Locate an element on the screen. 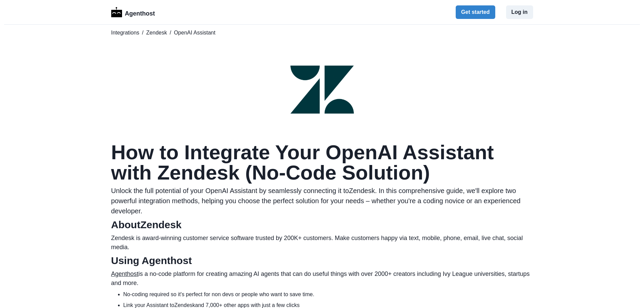  span: OpenAI Assistant is located at coordinates (195, 33).